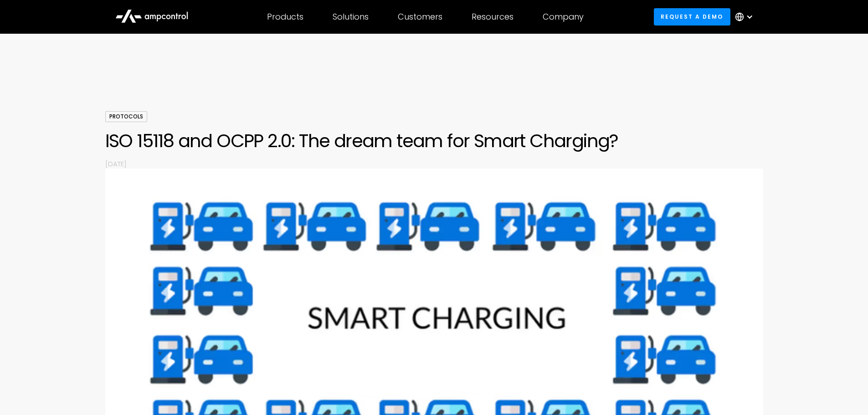  Describe the element at coordinates (350, 17) in the screenshot. I see `div: Solutions` at that location.